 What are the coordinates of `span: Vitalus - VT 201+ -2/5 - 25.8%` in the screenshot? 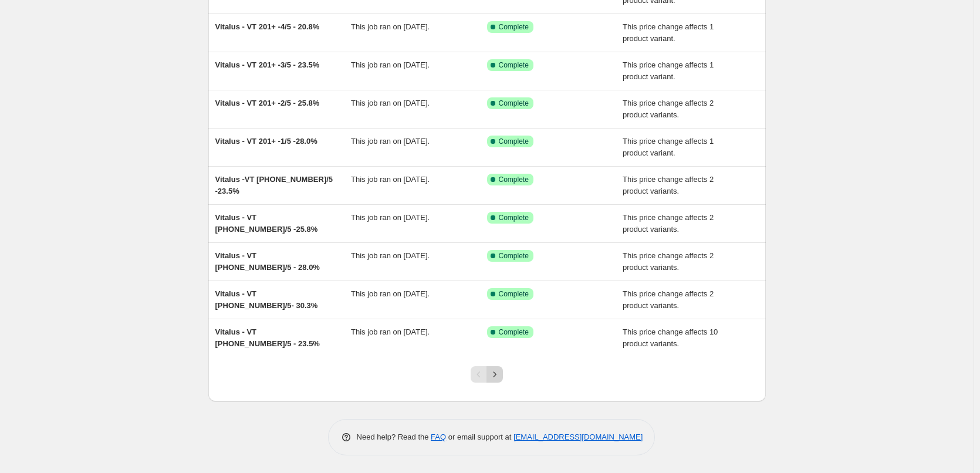 It's located at (267, 102).